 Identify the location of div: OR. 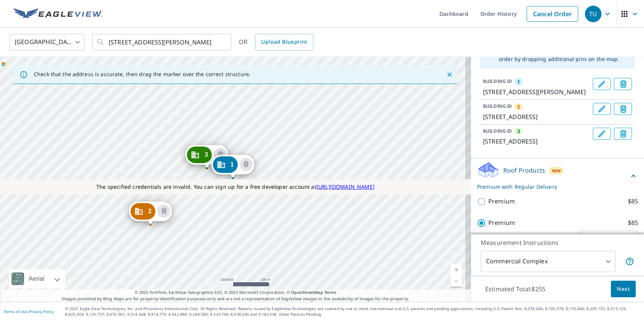
(276, 42).